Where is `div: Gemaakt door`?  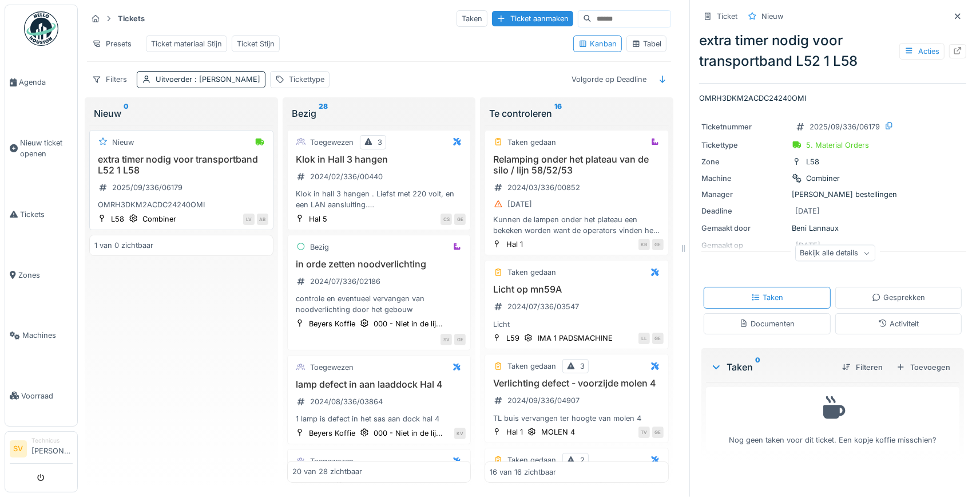
div: Gemaakt door is located at coordinates (745, 228).